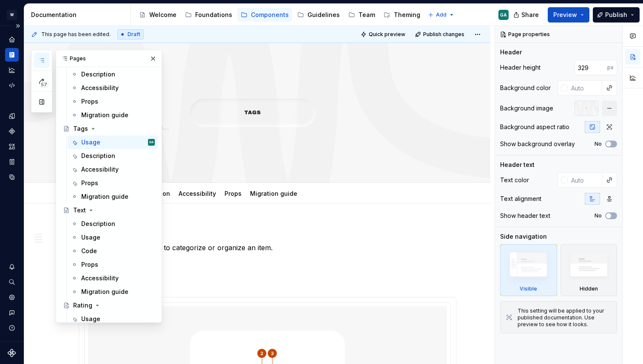 The width and height of the screenshot is (643, 364). Describe the element at coordinates (12, 40) in the screenshot. I see `a: Home` at that location.